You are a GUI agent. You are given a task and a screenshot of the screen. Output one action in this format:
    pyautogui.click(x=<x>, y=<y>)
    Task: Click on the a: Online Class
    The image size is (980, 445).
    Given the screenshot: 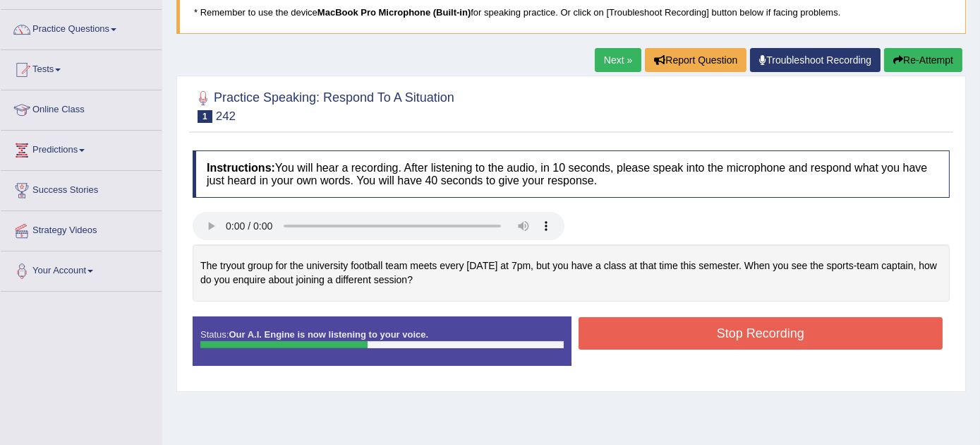 What is the action you would take?
    pyautogui.click(x=81, y=108)
    